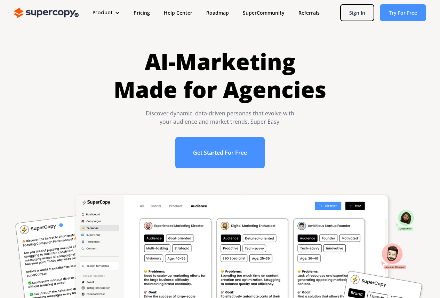 The width and height of the screenshot is (440, 298). Describe the element at coordinates (220, 152) in the screenshot. I see `a: Get Started For Free` at that location.